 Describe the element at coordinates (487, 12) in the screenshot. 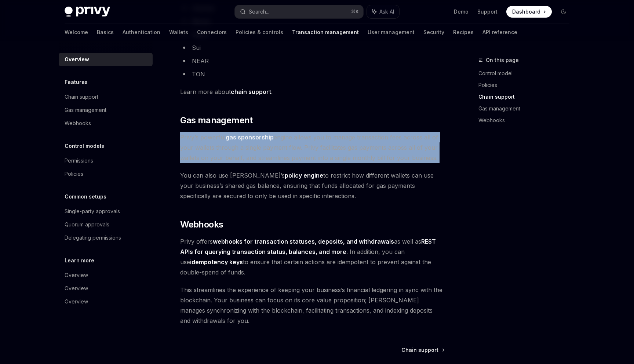

I see `a: Support` at that location.